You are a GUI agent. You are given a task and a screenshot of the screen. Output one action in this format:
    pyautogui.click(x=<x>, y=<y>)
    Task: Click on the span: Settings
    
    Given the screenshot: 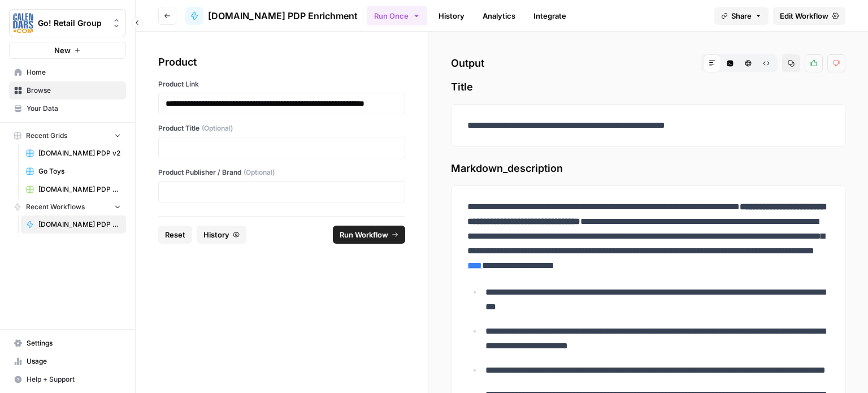 What is the action you would take?
    pyautogui.click(x=73, y=344)
    